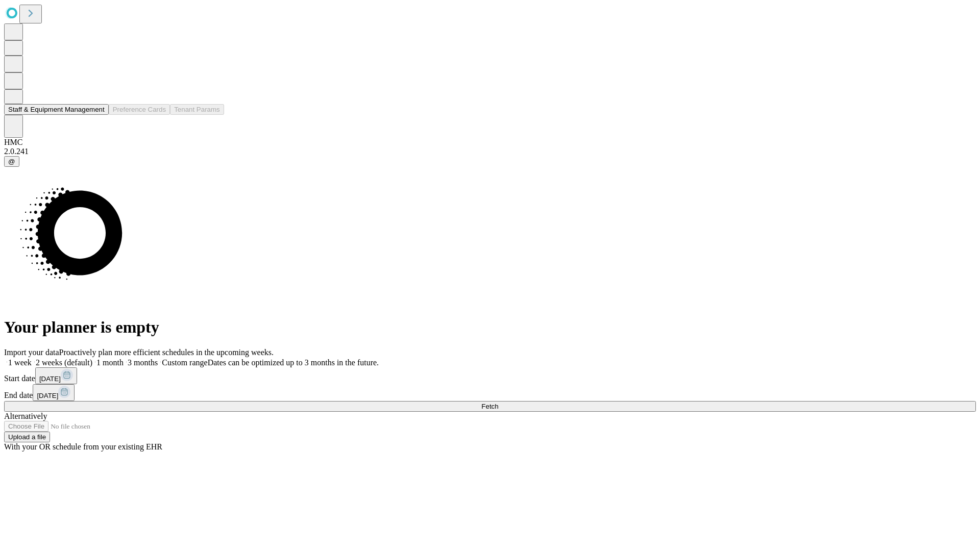  I want to click on div: HMC, so click(490, 143).